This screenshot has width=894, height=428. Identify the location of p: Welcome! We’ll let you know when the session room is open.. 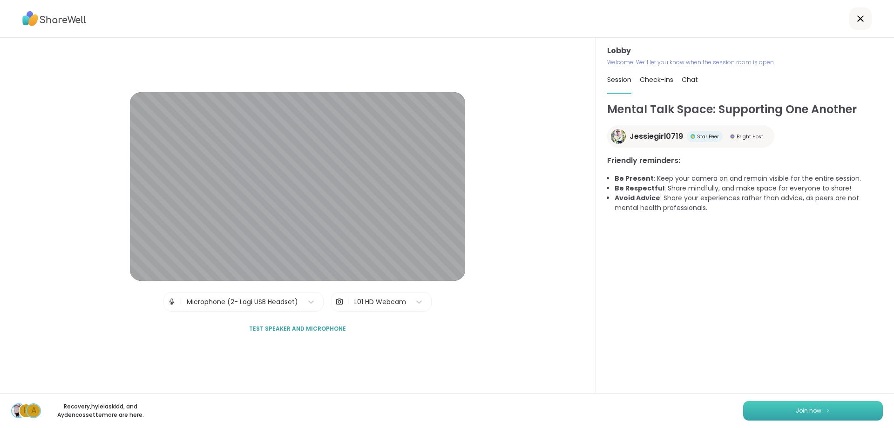
(745, 62).